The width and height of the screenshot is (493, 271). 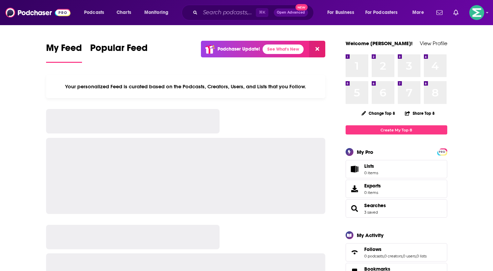 I want to click on a: Podchaser - Follow, Share and Rate Podcasts, so click(x=38, y=13).